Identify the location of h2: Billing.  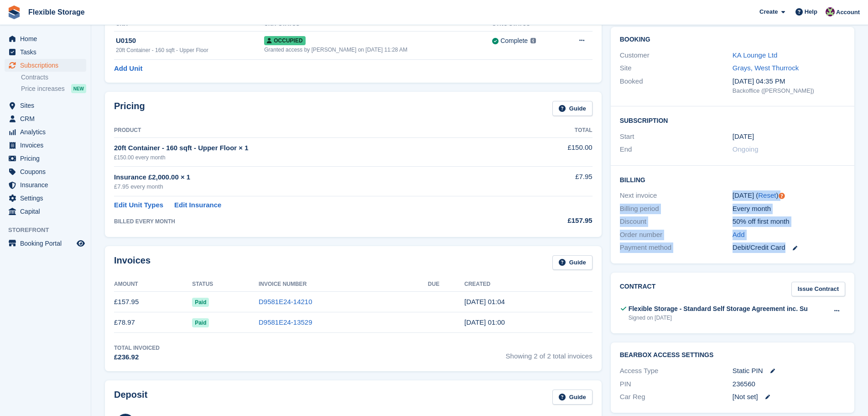
(732, 179).